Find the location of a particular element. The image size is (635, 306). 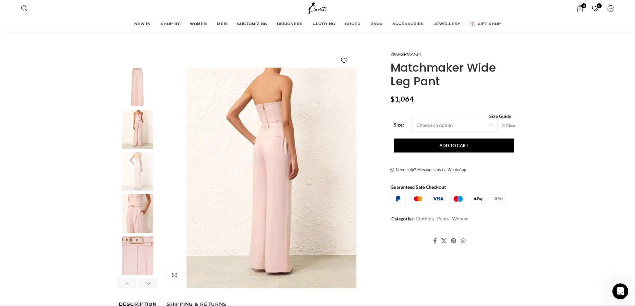

span: DESIGNERS is located at coordinates (289, 24).